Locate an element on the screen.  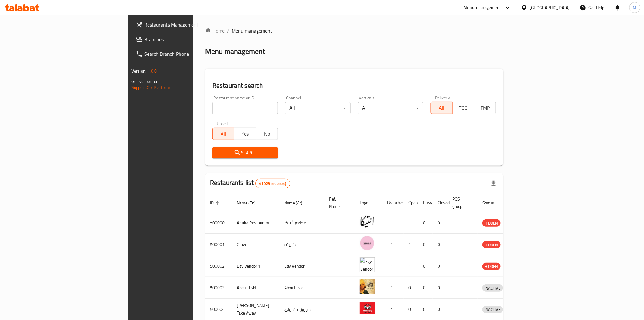
img: Moro's Take Away is located at coordinates (368, 308).